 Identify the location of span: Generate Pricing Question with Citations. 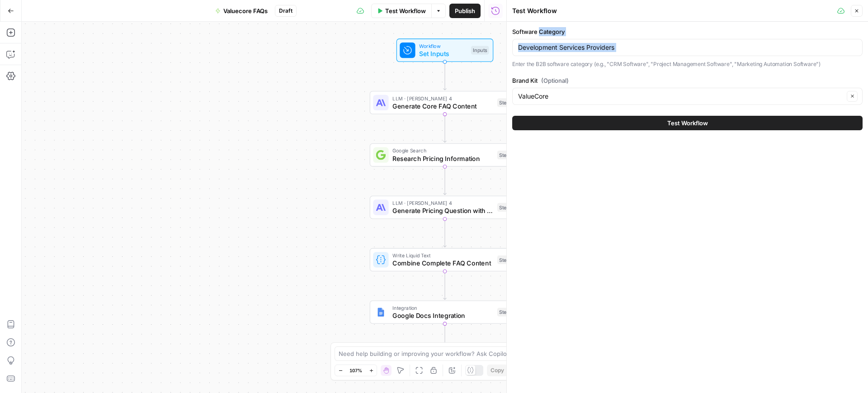
(443, 210).